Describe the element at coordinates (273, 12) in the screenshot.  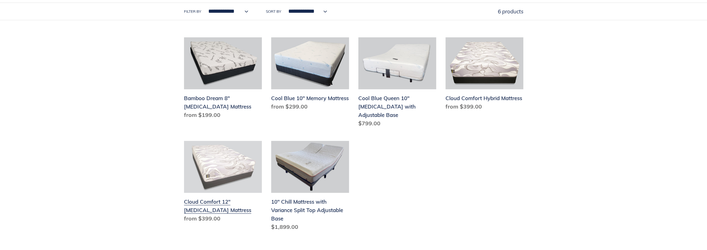
I see `label: Sort by` at that location.